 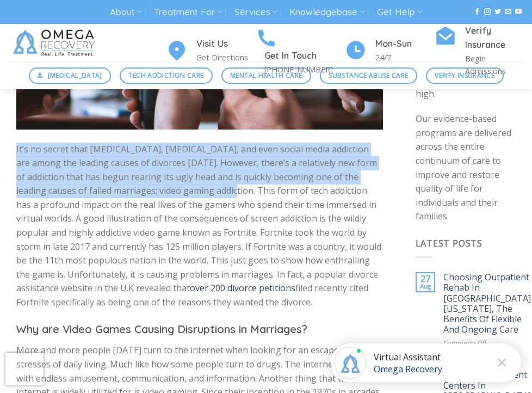 I want to click on p: Begin Admissions, so click(x=495, y=64).